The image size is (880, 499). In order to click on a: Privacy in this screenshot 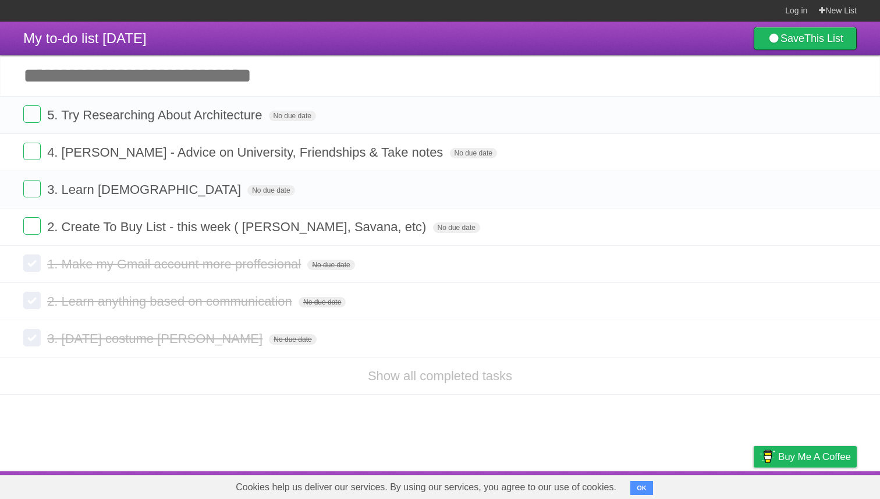, I will do `click(754, 485)`.